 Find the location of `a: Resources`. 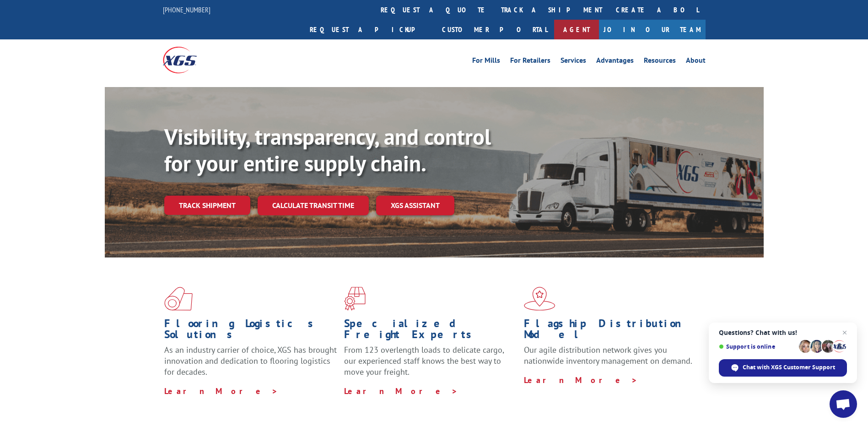

a: Resources is located at coordinates (660, 62).